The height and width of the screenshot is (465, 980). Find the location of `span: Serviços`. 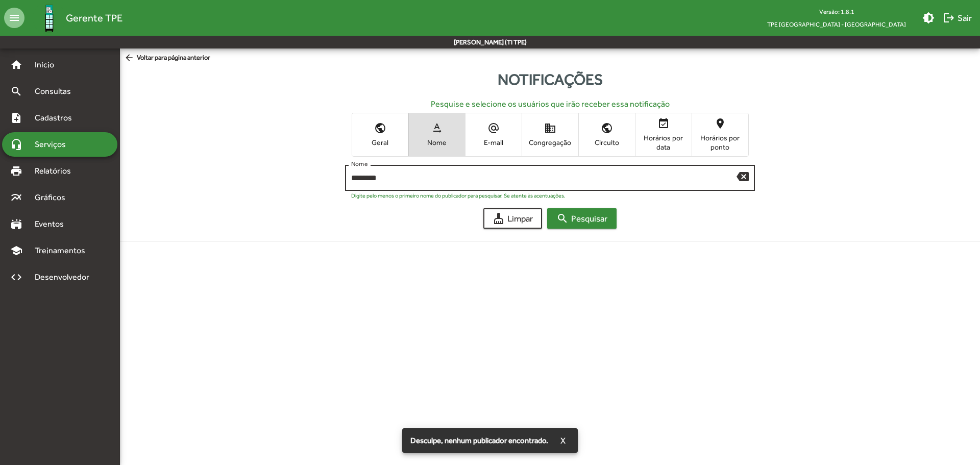

span: Serviços is located at coordinates (54, 144).